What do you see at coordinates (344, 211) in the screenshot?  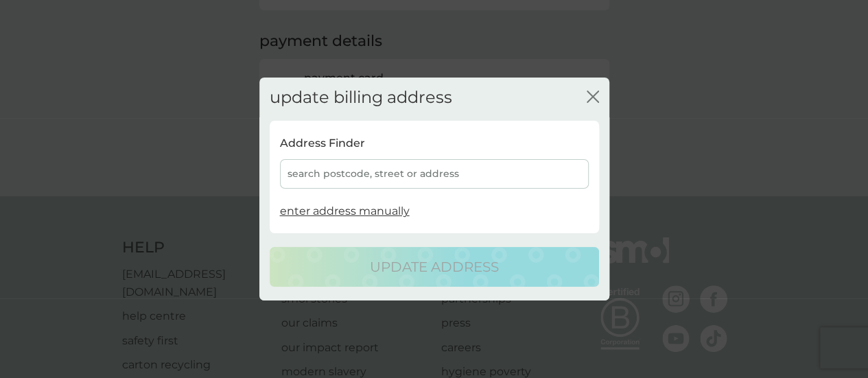 I see `span: enter address manually` at bounding box center [344, 211].